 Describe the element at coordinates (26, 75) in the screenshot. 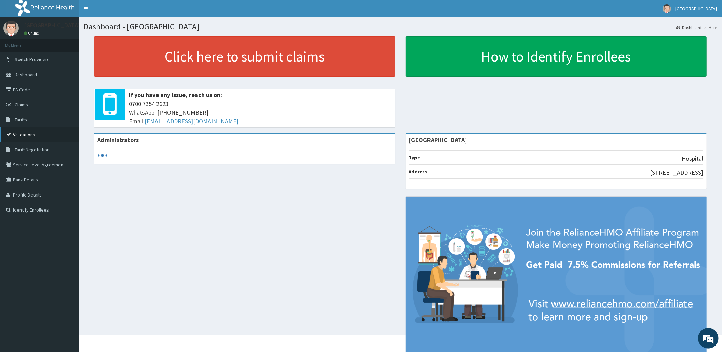

I see `span: Dashboard` at that location.